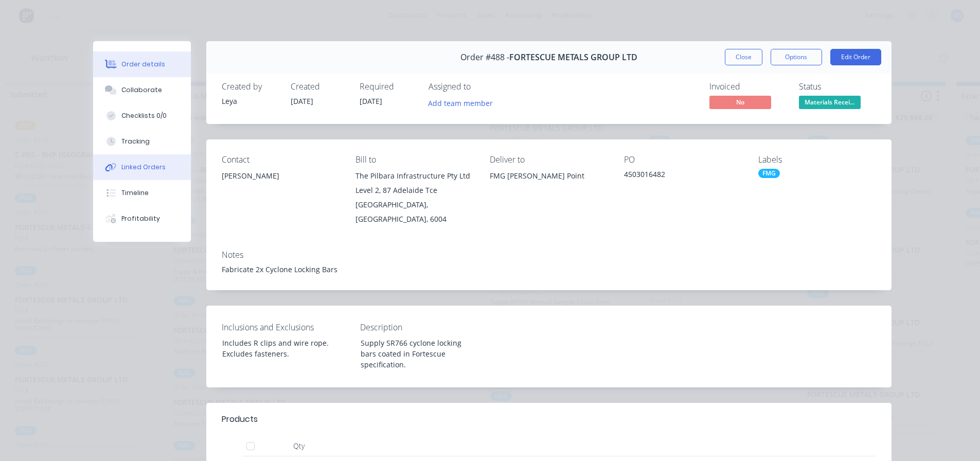 The image size is (980, 461). I want to click on button: Checklists 0/0, so click(142, 116).